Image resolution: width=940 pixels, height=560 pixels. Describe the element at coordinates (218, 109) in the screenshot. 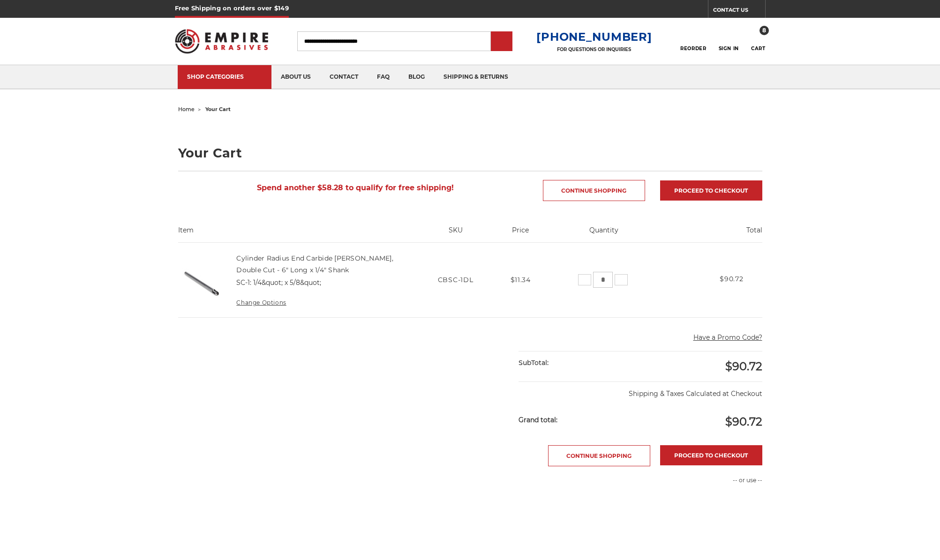

I see `span: your cart` at that location.